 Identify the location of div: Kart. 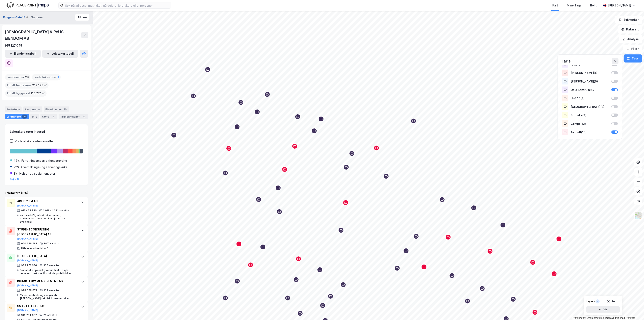
(555, 5).